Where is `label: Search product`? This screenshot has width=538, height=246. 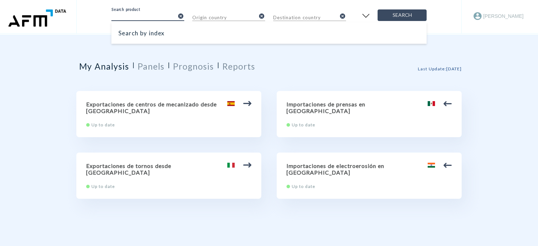
label: Search product is located at coordinates (126, 9).